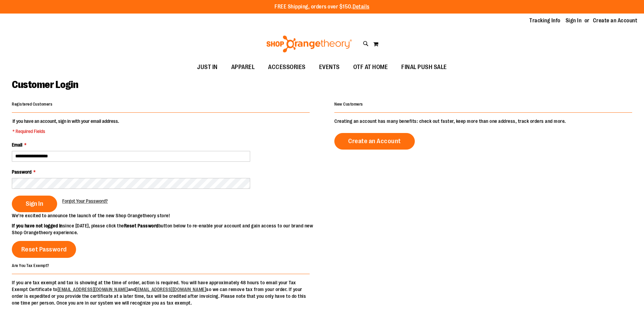 This screenshot has height=311, width=644. I want to click on a: Sign In, so click(574, 21).